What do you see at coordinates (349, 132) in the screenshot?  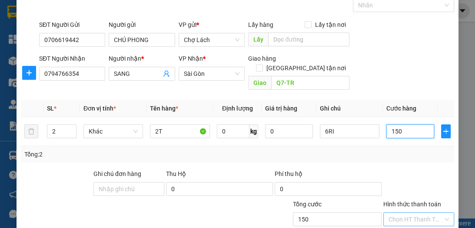 I see `input: Ghi Chú` at bounding box center [349, 132].